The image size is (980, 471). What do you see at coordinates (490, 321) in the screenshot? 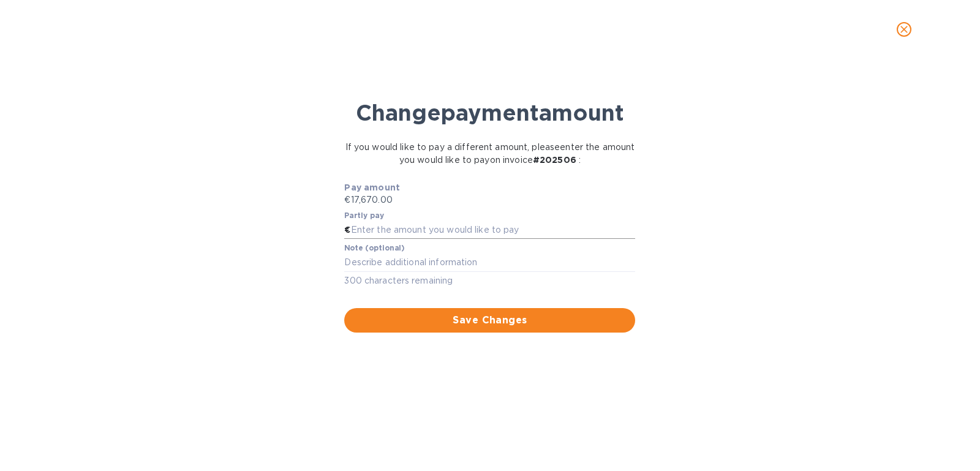
I see `button: Save Changes` at bounding box center [490, 321].